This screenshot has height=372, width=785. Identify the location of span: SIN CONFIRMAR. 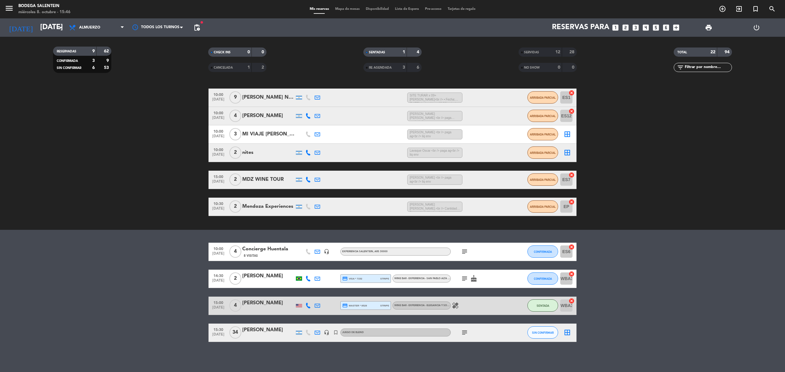
(543, 333).